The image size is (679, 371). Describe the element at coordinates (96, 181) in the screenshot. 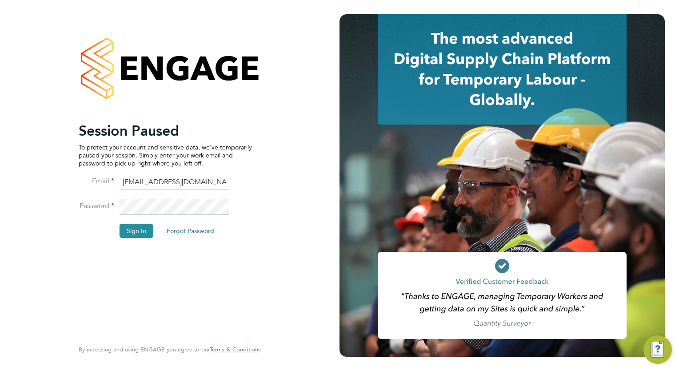

I see `label: Email` at that location.